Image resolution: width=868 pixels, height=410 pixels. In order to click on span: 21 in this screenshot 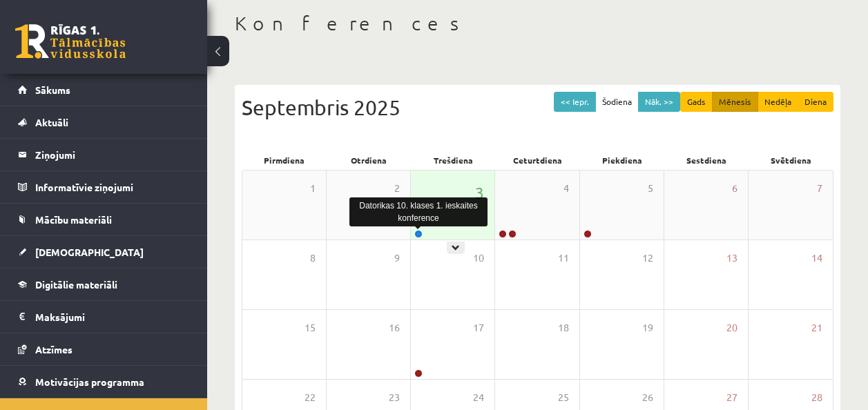, I will do `click(817, 328)`.